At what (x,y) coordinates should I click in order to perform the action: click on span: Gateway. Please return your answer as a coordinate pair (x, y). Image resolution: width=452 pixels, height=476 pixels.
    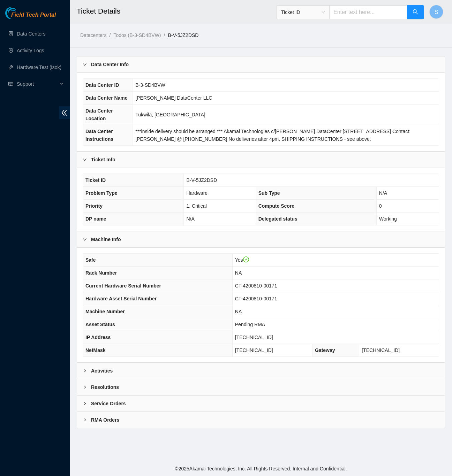
    Looking at the image, I should click on (325, 350).